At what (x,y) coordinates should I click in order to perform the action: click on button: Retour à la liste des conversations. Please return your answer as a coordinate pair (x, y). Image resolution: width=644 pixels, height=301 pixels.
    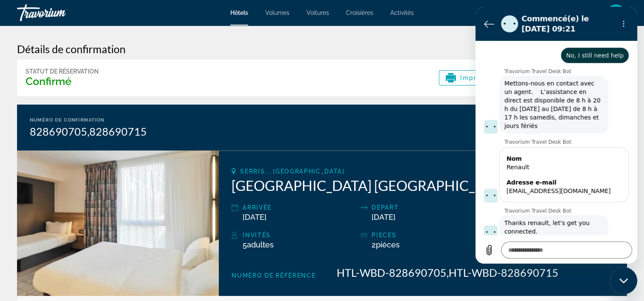
    Looking at the image, I should click on (13, 17).